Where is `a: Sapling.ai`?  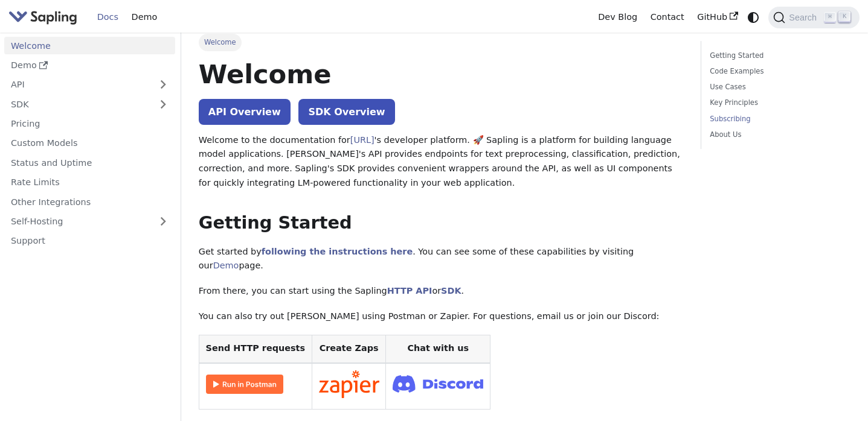
a: Sapling.ai is located at coordinates (45, 17).